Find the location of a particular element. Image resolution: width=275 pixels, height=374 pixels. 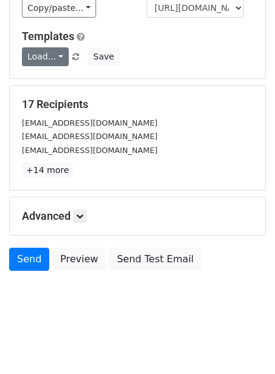

button: Save is located at coordinates (103, 56).